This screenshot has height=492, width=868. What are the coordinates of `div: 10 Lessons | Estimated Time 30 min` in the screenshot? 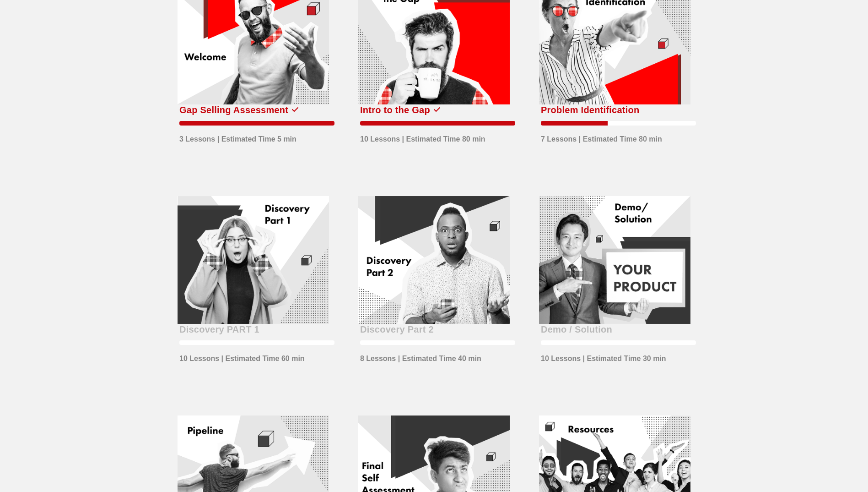 It's located at (603, 356).